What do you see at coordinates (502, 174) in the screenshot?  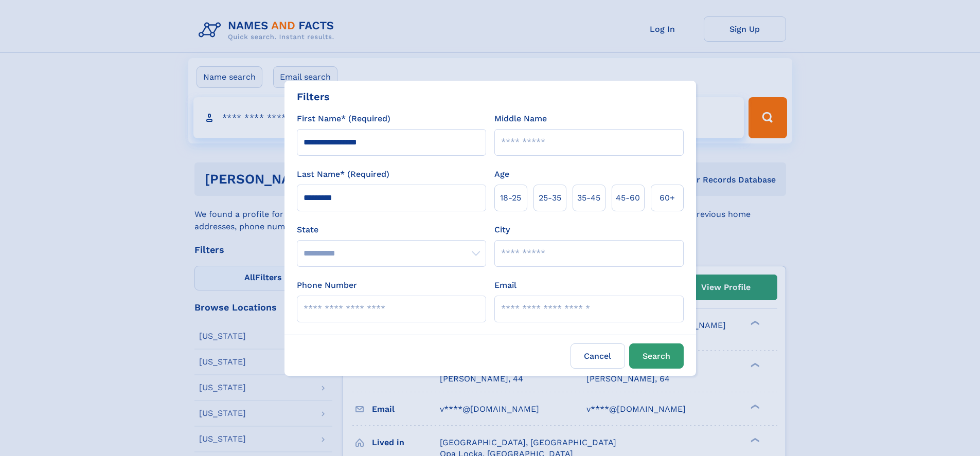 I see `label: Age` at bounding box center [502, 174].